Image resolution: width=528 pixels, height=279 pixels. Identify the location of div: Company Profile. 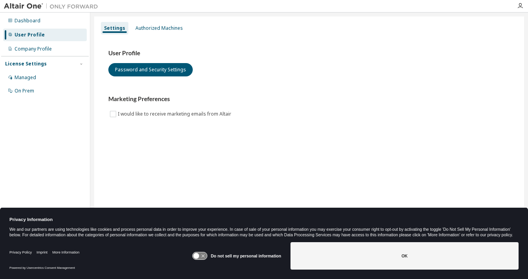
(33, 49).